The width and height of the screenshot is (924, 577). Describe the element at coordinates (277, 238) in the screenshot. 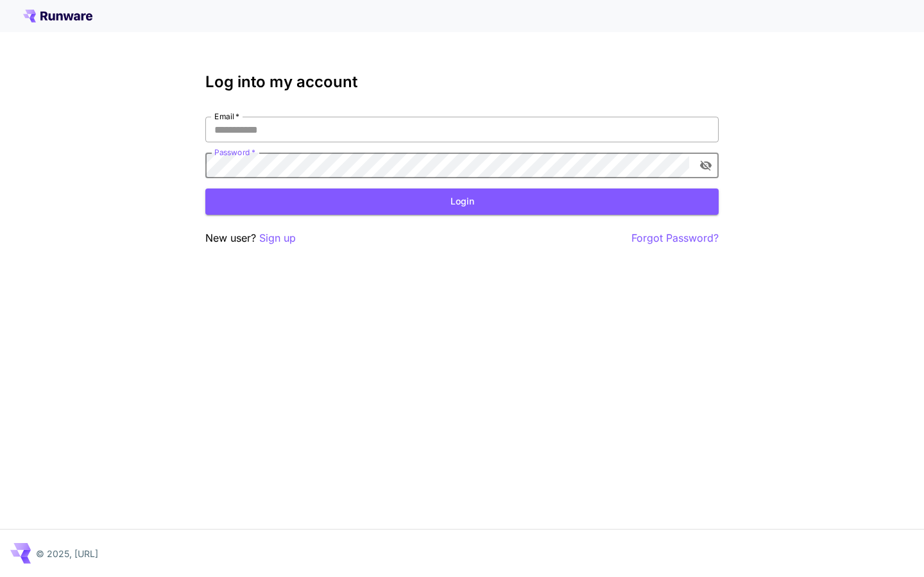

I see `p: Sign up` at that location.